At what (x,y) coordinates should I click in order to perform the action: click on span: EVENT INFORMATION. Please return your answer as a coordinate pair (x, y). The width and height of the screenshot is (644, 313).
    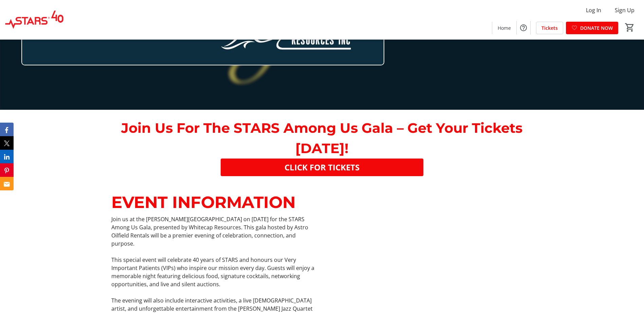
    Looking at the image, I should click on (203, 203).